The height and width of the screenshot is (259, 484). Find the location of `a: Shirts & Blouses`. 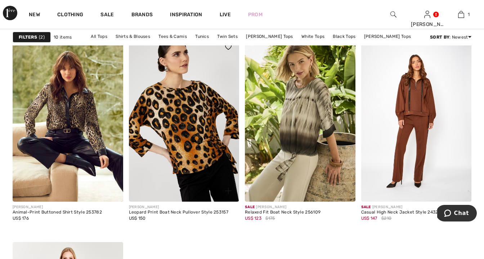

a: Shirts & Blouses is located at coordinates (133, 36).